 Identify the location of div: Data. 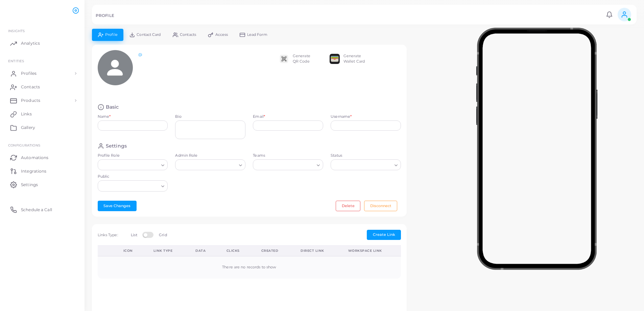
(203, 251).